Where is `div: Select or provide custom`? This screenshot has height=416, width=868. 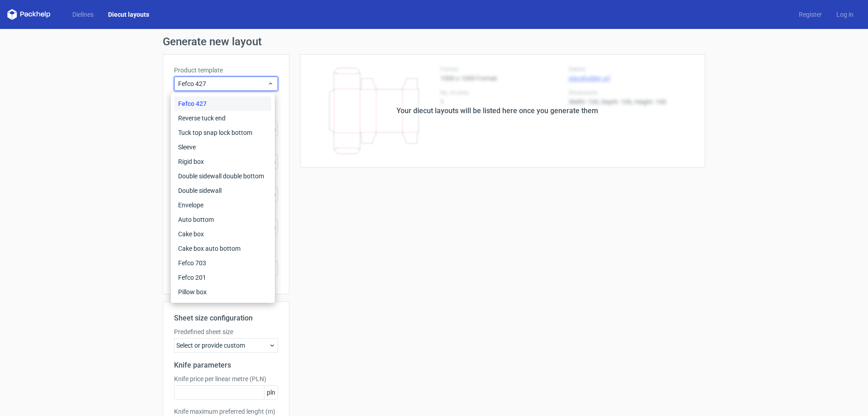 div: Select or provide custom is located at coordinates (226, 345).